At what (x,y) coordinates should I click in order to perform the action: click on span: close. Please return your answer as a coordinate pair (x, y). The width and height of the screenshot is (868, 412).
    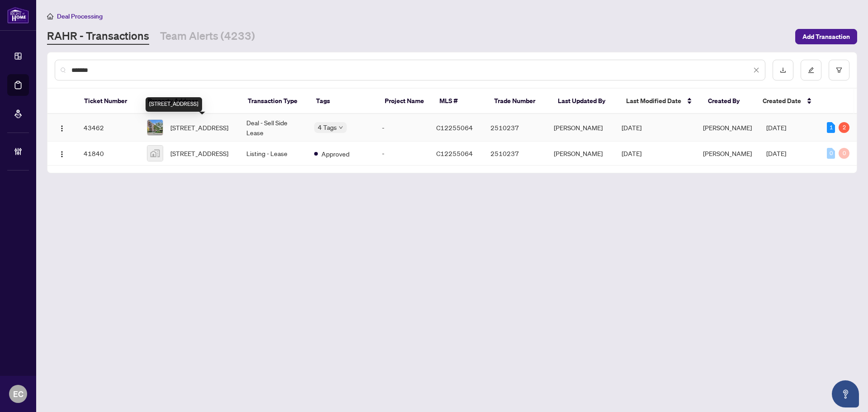
    Looking at the image, I should click on (757, 70).